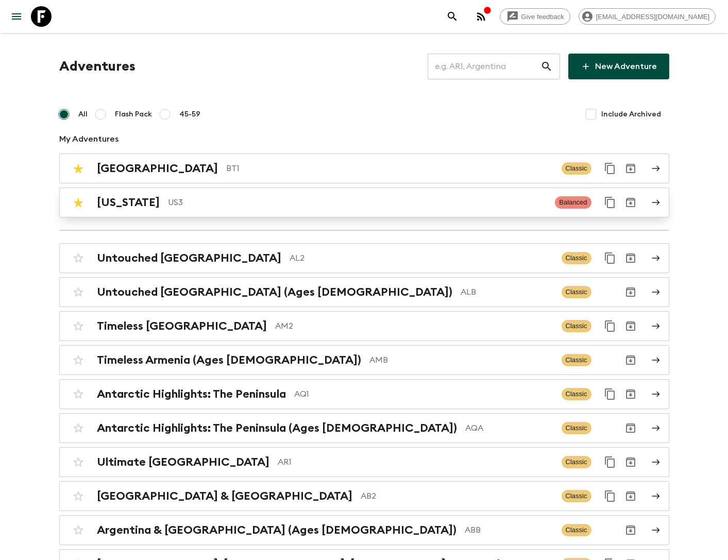 Image resolution: width=728 pixels, height=560 pixels. I want to click on a: Antarctic Highlights: The PeninsulaAQ1ClassicDuplicate for 45-59Archive, so click(365, 394).